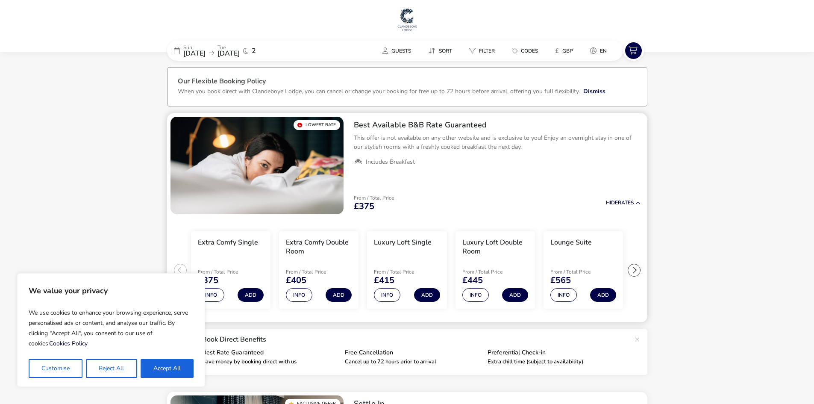 This screenshot has width=814, height=404. I want to click on p: This offer is not available on any other website and is exclusive to you! Enjoy an overnight stay..., so click(497, 142).